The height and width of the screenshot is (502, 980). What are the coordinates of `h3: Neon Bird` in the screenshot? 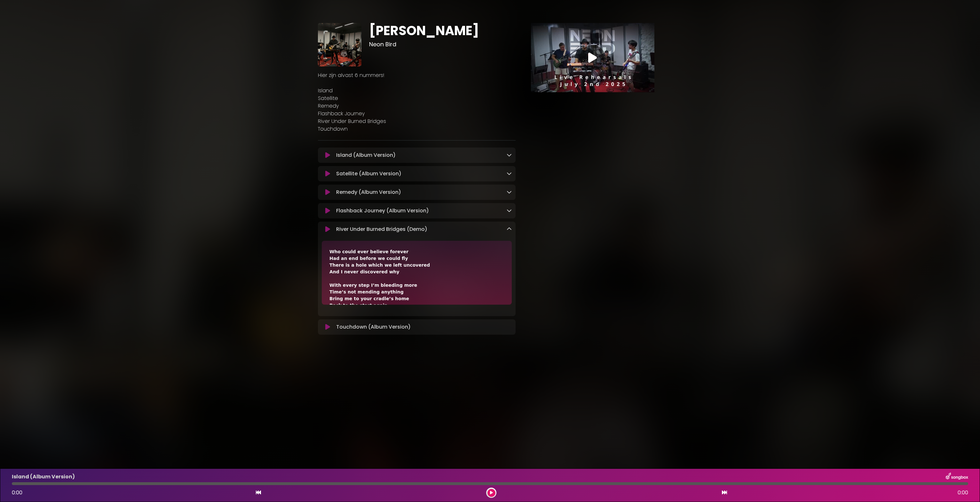 It's located at (442, 44).